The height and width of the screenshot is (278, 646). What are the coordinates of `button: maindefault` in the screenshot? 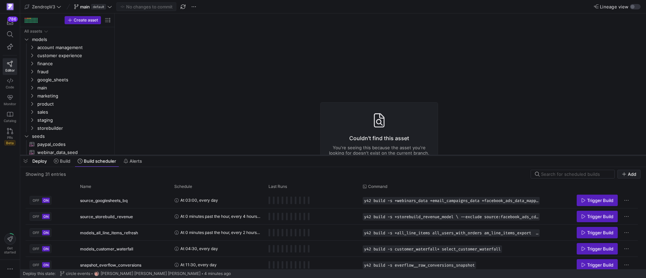 It's located at (93, 7).